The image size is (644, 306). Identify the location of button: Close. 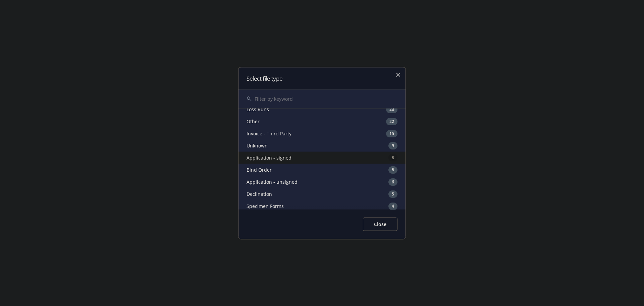
(380, 224).